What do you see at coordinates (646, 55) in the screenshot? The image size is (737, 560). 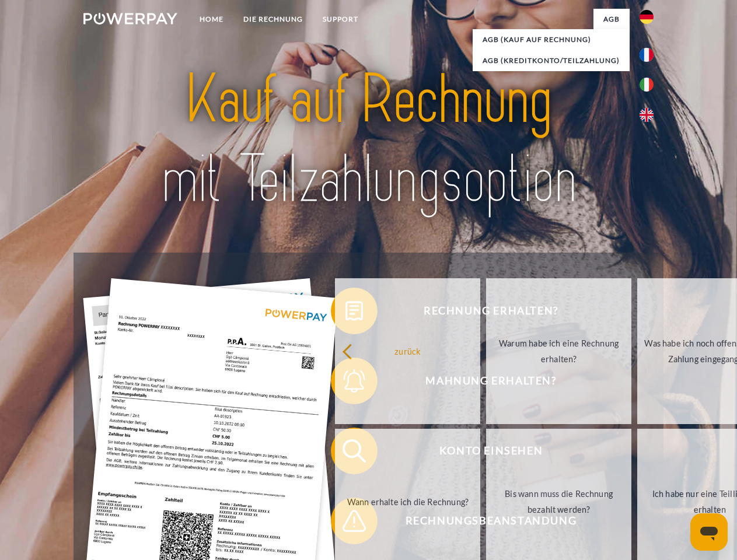 I see `img: fr` at bounding box center [646, 55].